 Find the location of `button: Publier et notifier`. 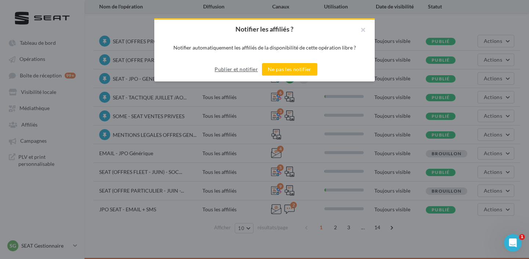

button: Publier et notifier is located at coordinates (236, 69).